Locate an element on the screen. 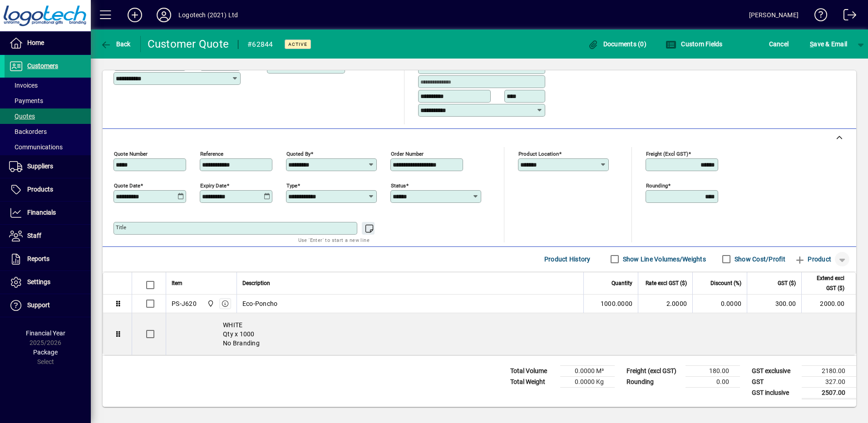 This screenshot has width=868, height=423. mat-label: Product location is located at coordinates (538, 153).